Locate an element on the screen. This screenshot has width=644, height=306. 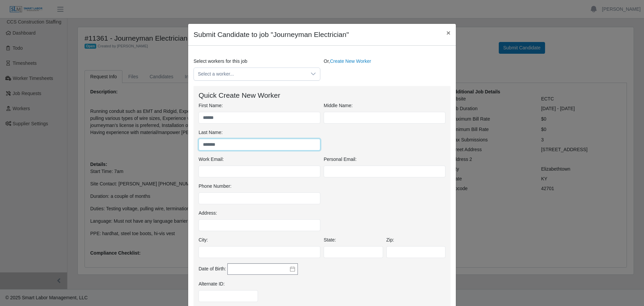
label: Zip: is located at coordinates (390, 240).